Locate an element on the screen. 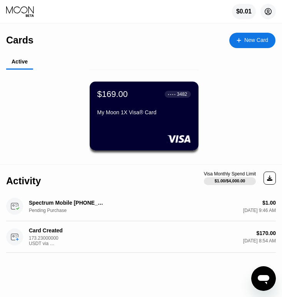 The width and height of the screenshot is (282, 297). div: Card Created is located at coordinates (67, 231).